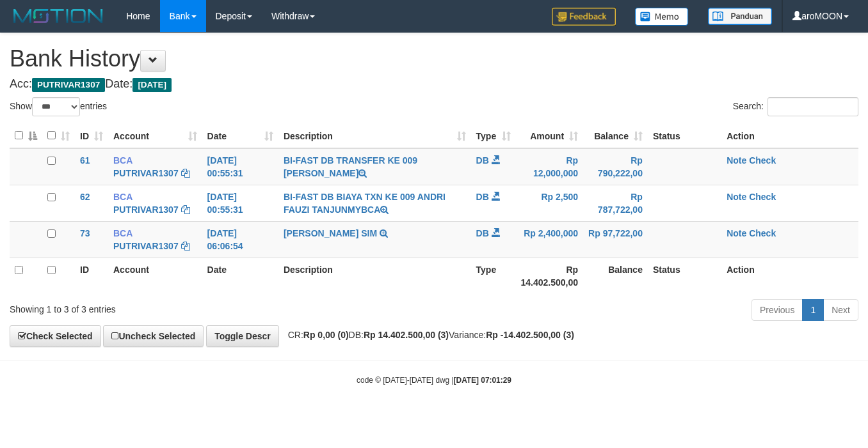 Image resolution: width=868 pixels, height=448 pixels. What do you see at coordinates (550, 135) in the screenshot?
I see `th: Amount: activate to sort column ascending` at bounding box center [550, 135].